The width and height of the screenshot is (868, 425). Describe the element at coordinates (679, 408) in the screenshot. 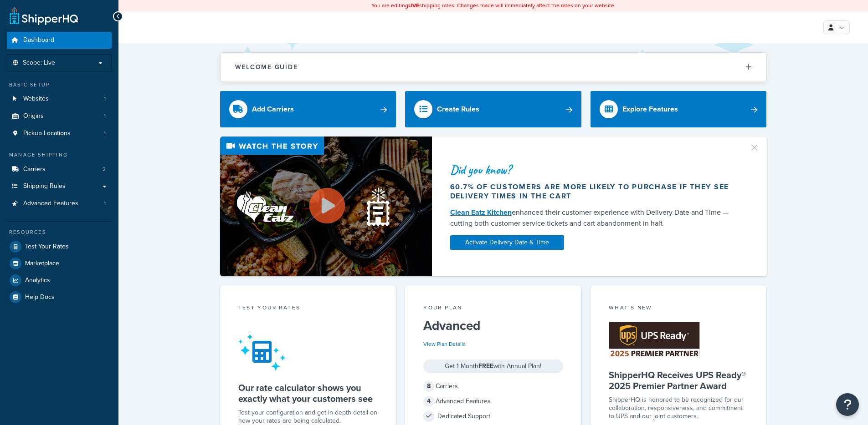

I see `p: ShipperHQ is honored to be recognized for our collaboration, responsiveness, and commitment to UP...` at that location.